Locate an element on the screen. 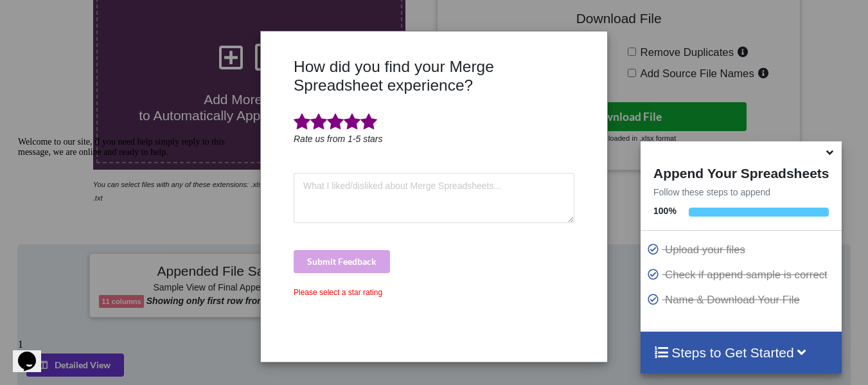  h3: How did you find your Merge Spreadsheet experience? is located at coordinates (434, 76).